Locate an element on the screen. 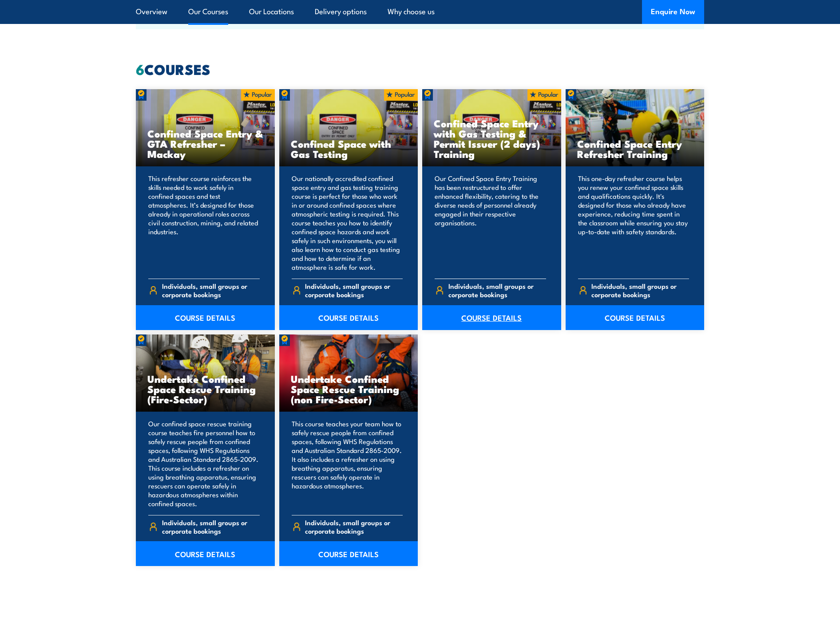  h3: Confined Space Entry with Gas Testing & Permit Issuer (2 days) Training is located at coordinates (492, 139).